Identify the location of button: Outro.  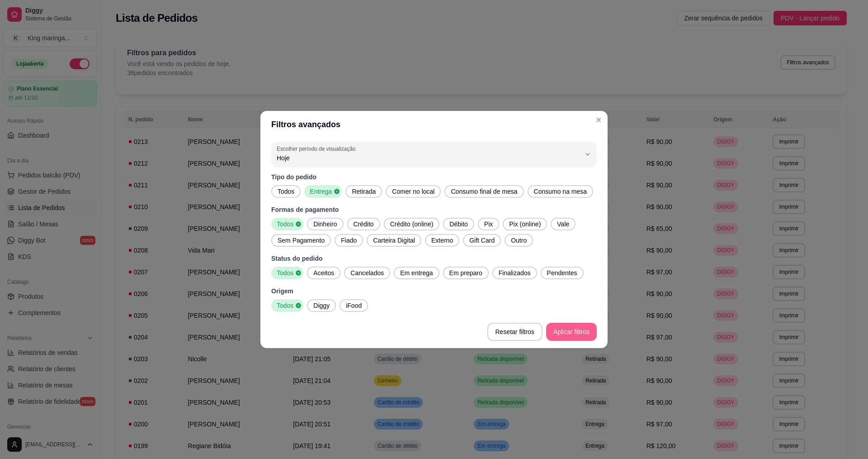
(518, 241).